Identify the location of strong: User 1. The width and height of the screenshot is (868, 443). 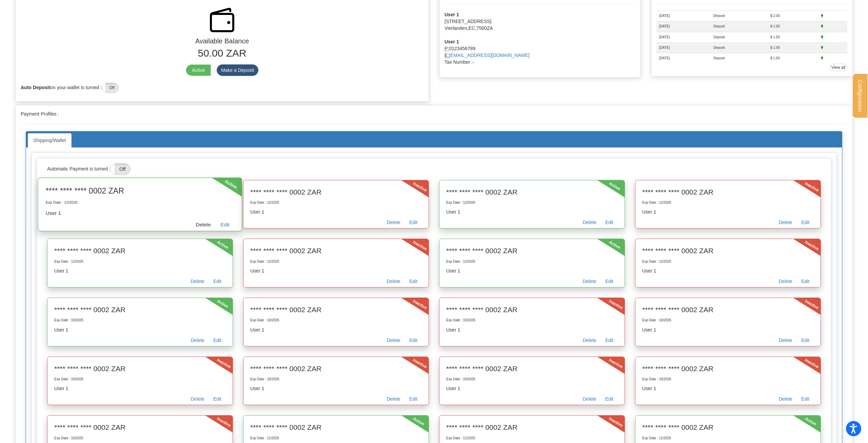
(451, 15).